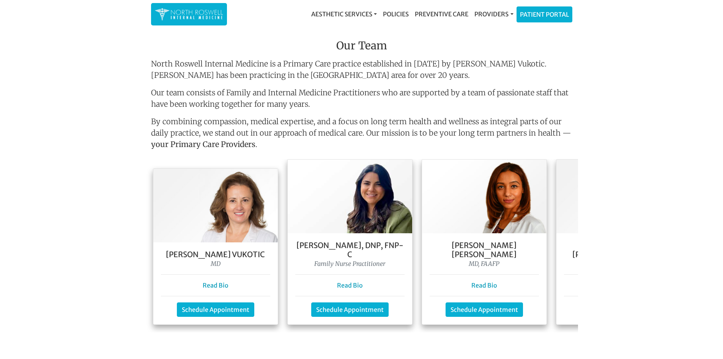 Image resolution: width=723 pixels, height=359 pixels. Describe the element at coordinates (494, 14) in the screenshot. I see `a: Providers` at that location.